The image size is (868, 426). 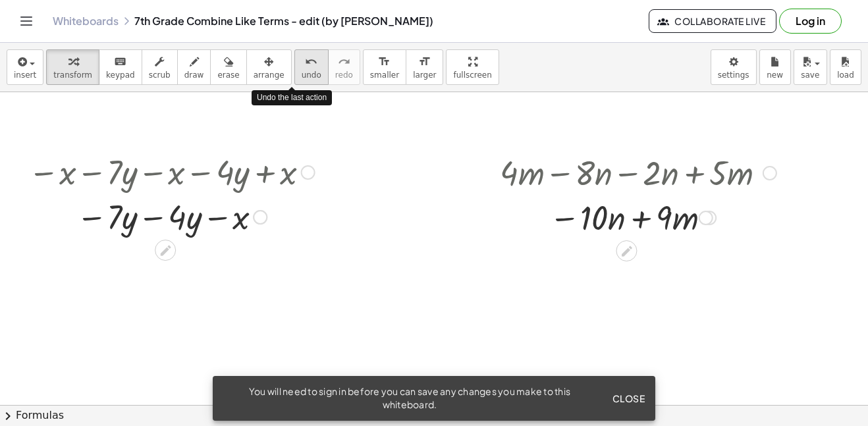 What do you see at coordinates (733, 67) in the screenshot?
I see `button: settings` at bounding box center [733, 67].